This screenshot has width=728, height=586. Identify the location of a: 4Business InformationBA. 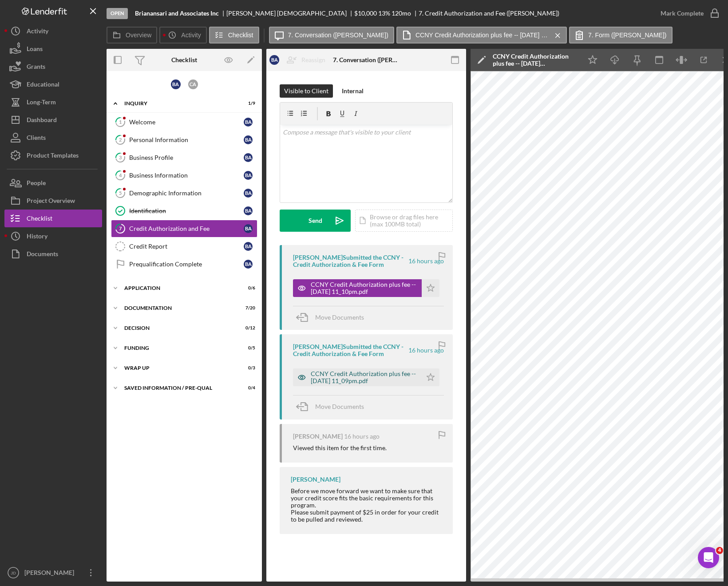
(184, 176).